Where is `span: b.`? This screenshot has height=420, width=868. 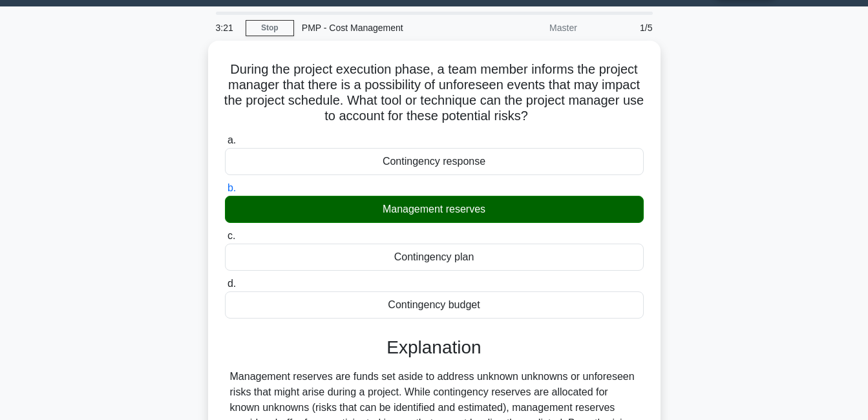
span: b. is located at coordinates (232, 188).